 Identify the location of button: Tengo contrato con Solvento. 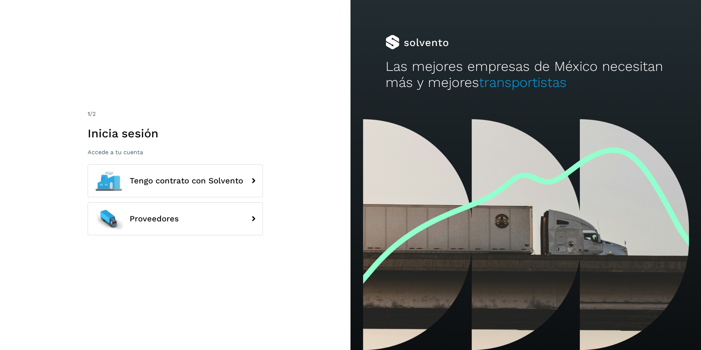
(175, 181).